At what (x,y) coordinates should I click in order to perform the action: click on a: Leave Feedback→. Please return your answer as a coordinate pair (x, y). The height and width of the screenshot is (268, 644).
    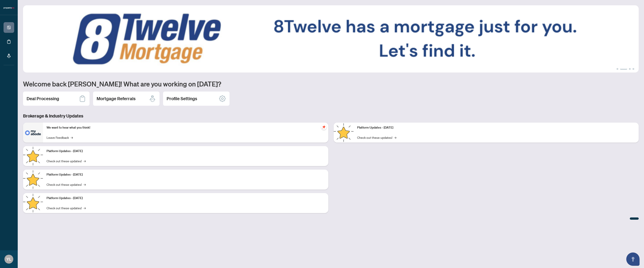
    Looking at the image, I should click on (60, 137).